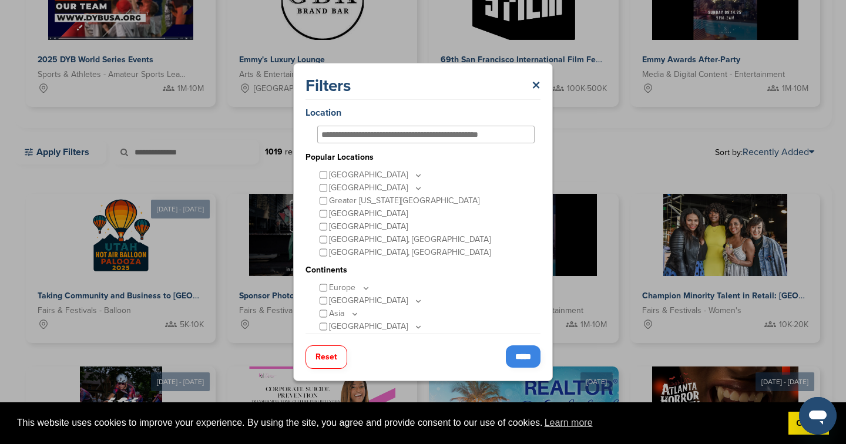 Image resolution: width=846 pixels, height=444 pixels. I want to click on span: This website uses cookies to improve your experience. By using the site, you agree and provide co..., so click(398, 423).